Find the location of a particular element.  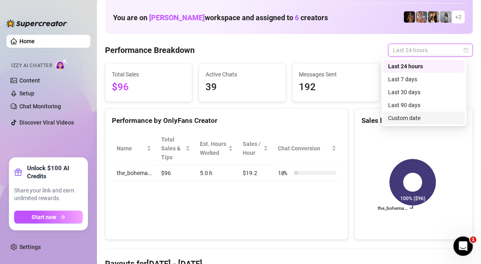

span: Messages Sent is located at coordinates (336, 74).